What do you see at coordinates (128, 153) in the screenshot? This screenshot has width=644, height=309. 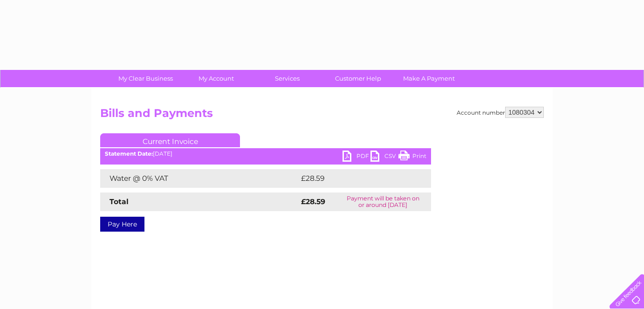 I see `b: Statement Date:` at bounding box center [128, 153].